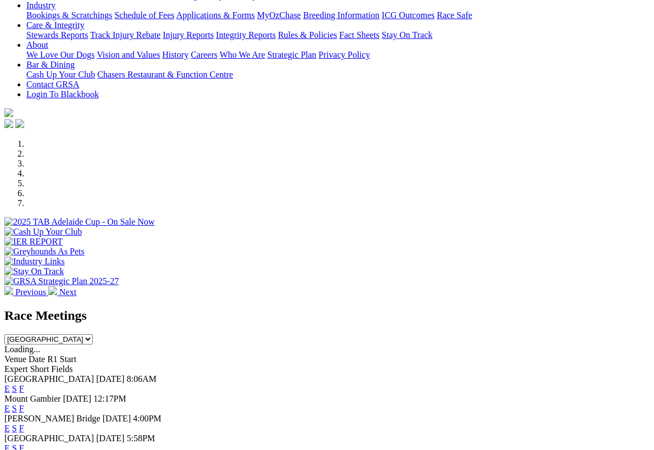 This screenshot has height=450, width=654. Describe the element at coordinates (215, 15) in the screenshot. I see `a: Applications & Forms` at that location.